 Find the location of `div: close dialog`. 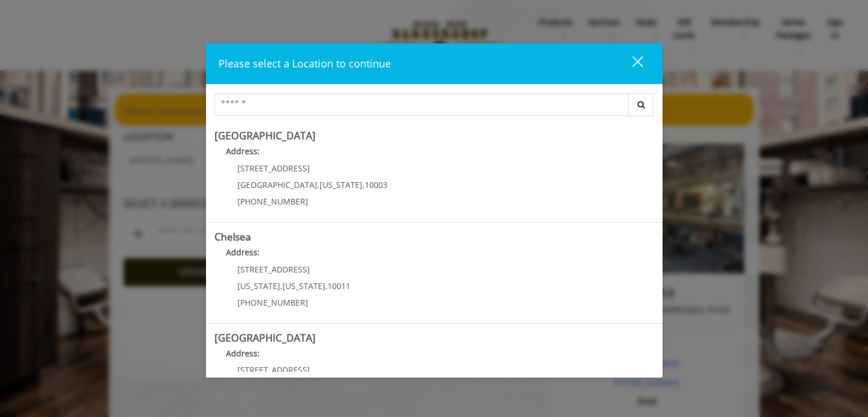

div: close dialog is located at coordinates (630, 64).